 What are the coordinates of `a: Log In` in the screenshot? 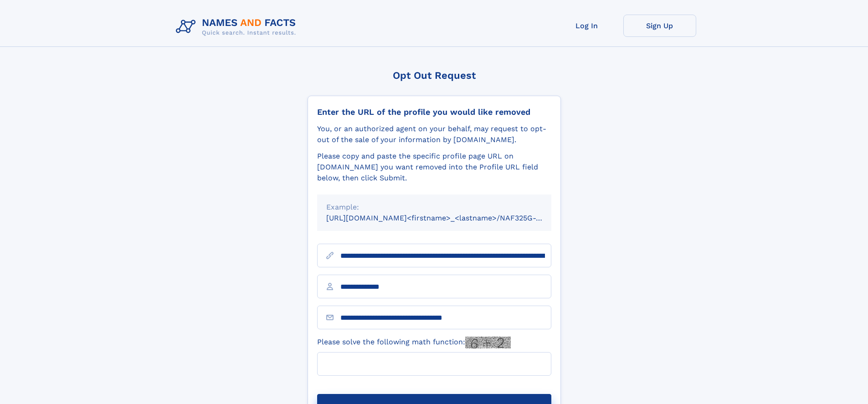 It's located at (587, 26).